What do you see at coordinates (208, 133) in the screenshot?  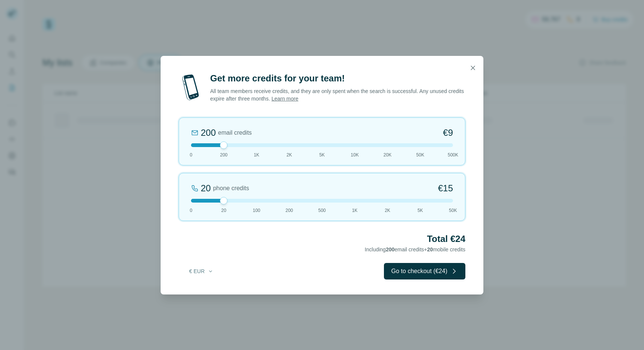 I see `div: 200` at bounding box center [208, 133].